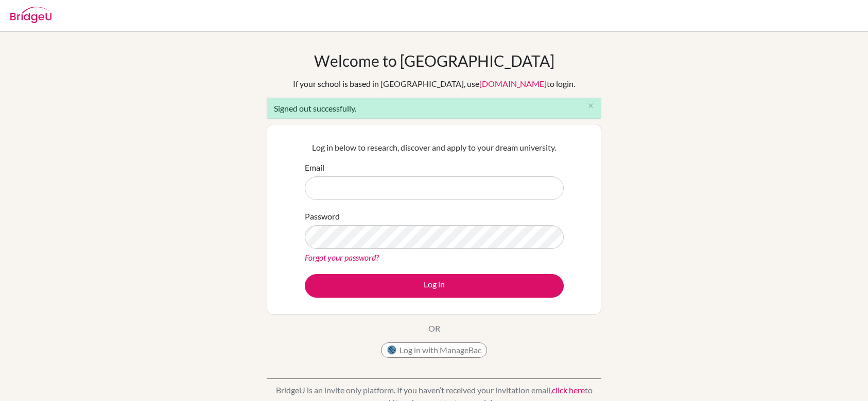  I want to click on button: Close, so click(590, 106).